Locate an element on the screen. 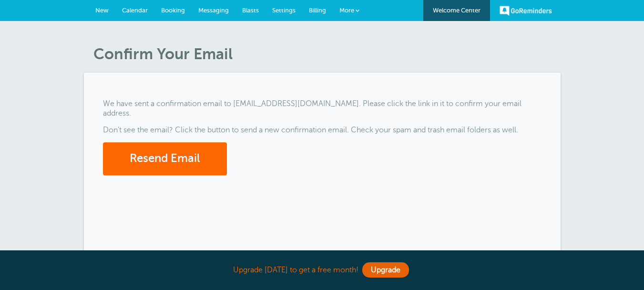  span: Booking is located at coordinates (173, 10).